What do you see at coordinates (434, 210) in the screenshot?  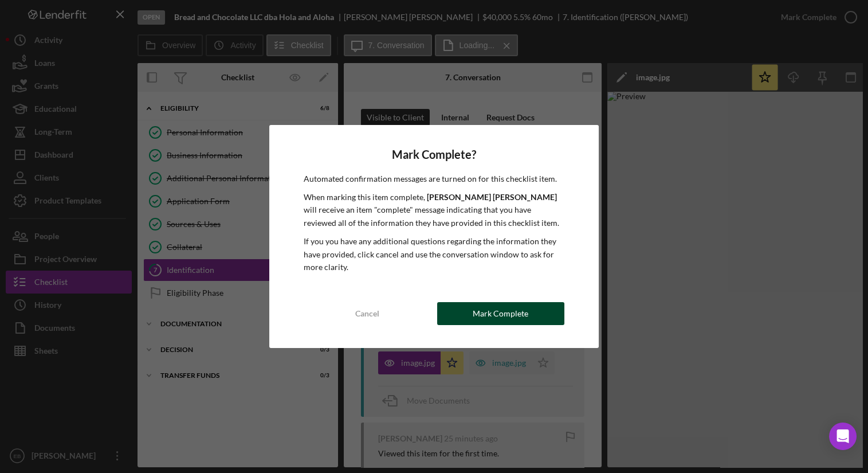 I see `p: When marking this item complete, will receive an item "complete" message indicating that you have...` at bounding box center [434, 210].